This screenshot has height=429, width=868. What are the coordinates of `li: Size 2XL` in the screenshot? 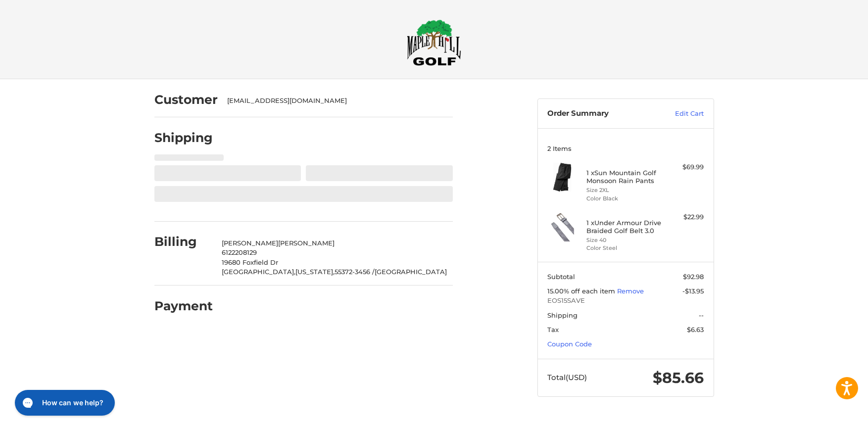 It's located at (625, 190).